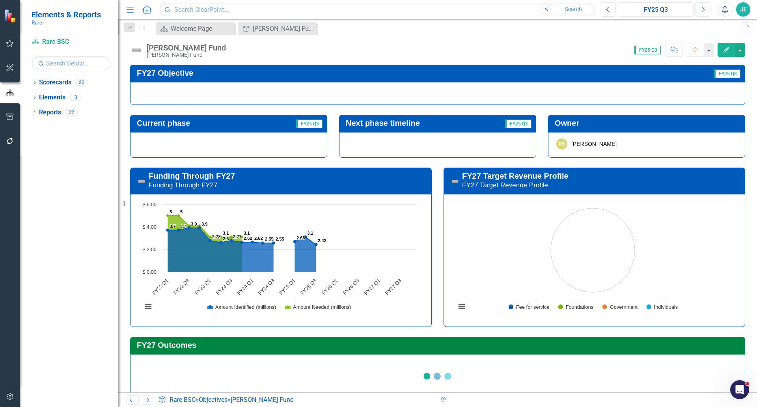 This screenshot has height=407, width=757. Describe the element at coordinates (529, 307) in the screenshot. I see `button: Show Fee for service` at that location.